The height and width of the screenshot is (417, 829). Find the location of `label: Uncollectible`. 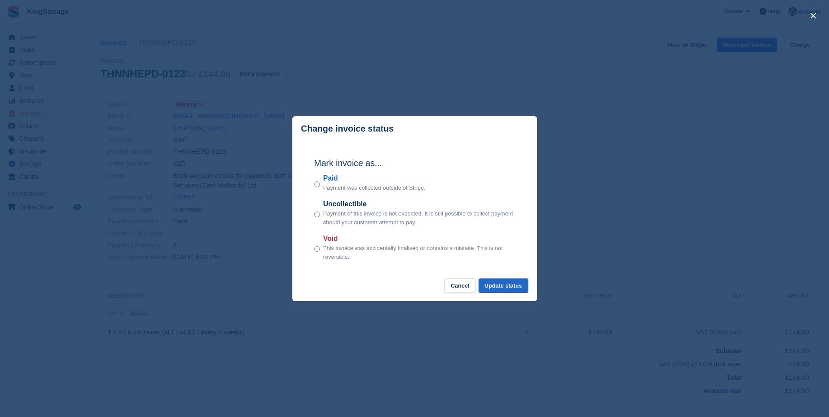

label: Uncollectible is located at coordinates (419, 204).